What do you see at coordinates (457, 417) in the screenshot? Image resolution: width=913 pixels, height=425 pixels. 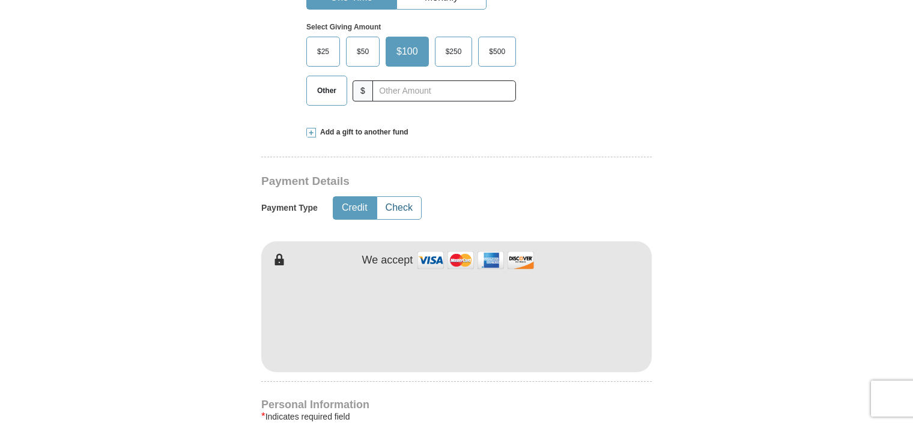 I see `div: Indicates required field` at bounding box center [457, 417].